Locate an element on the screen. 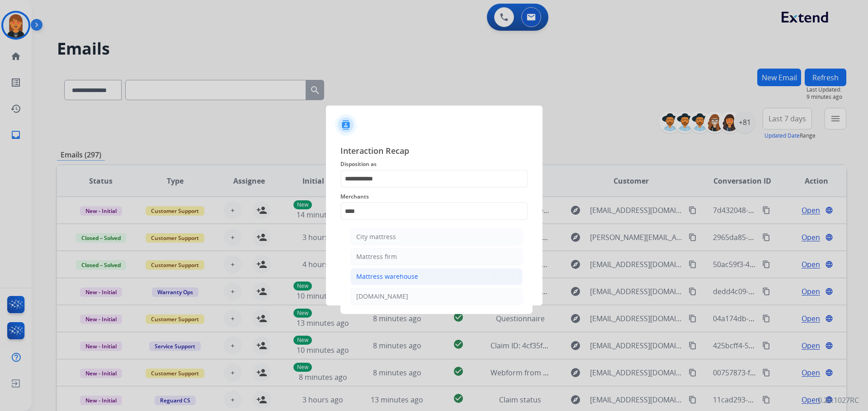  div: Mattress warehouse is located at coordinates (387, 277).